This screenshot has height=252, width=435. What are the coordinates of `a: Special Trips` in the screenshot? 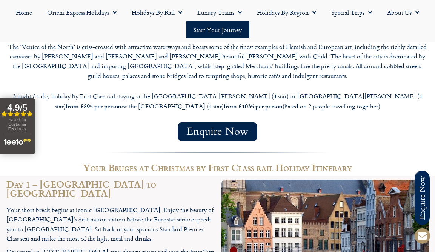 It's located at (352, 12).